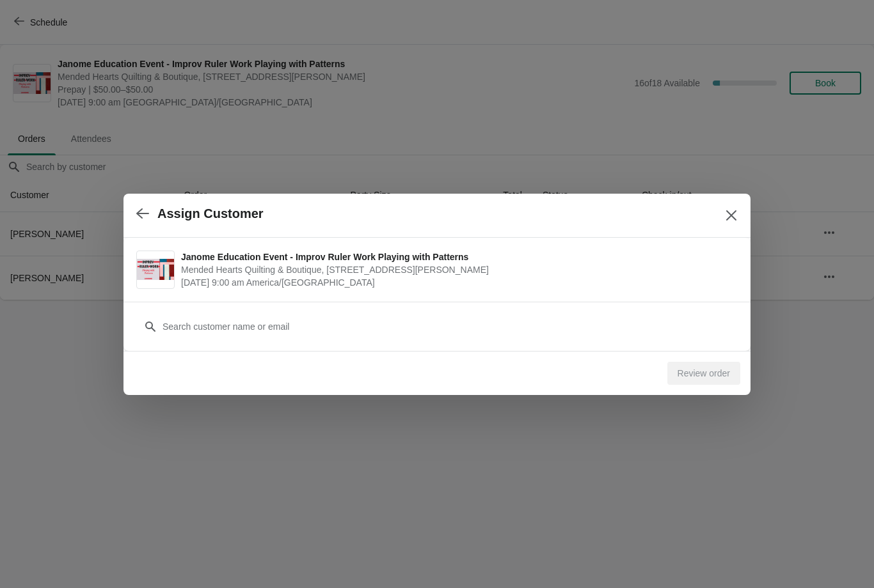 This screenshot has width=874, height=588. What do you see at coordinates (450, 327) in the screenshot?
I see `input: Search customer name or email` at bounding box center [450, 327].